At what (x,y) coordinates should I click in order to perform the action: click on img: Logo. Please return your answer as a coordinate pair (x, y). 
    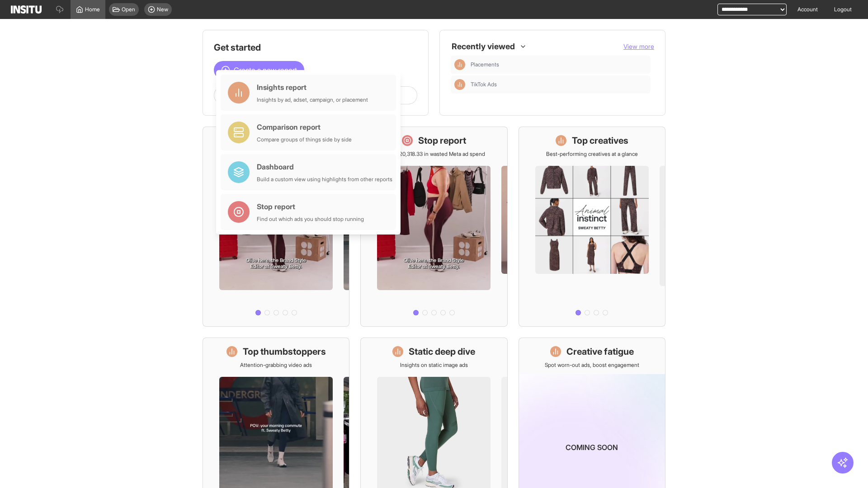
    Looking at the image, I should click on (26, 9).